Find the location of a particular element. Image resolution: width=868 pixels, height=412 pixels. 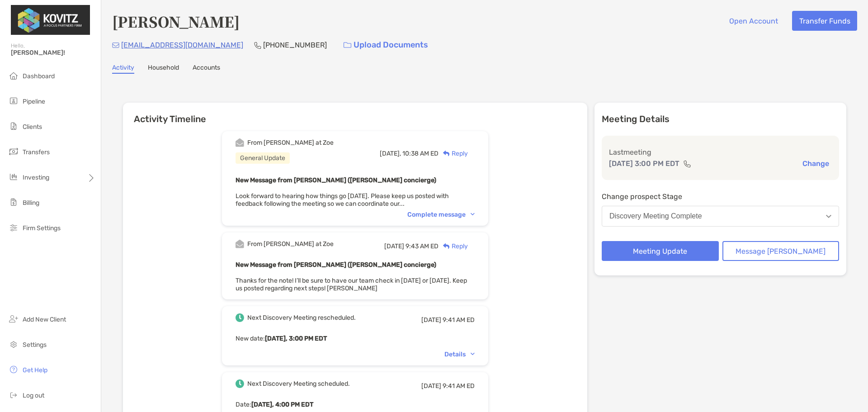

span: 9:43 AM ED is located at coordinates (422, 246).